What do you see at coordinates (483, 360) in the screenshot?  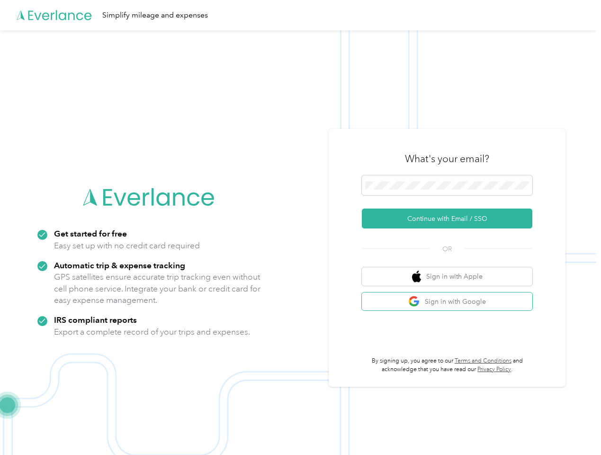 I see `a: Terms and Conditions` at bounding box center [483, 360].